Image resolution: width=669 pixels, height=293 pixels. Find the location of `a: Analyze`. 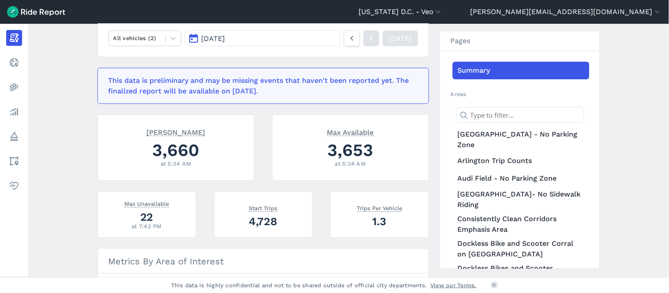

a: Analyze is located at coordinates (14, 112).